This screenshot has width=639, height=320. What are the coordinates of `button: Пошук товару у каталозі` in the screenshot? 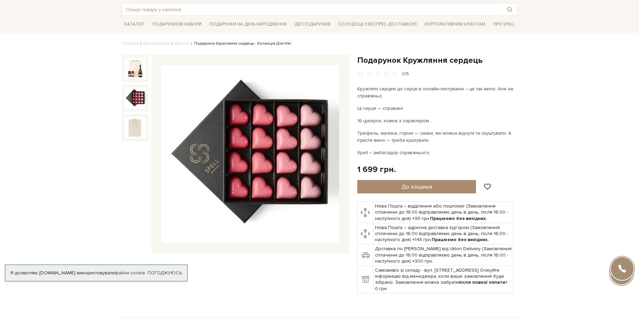 It's located at (510, 9).